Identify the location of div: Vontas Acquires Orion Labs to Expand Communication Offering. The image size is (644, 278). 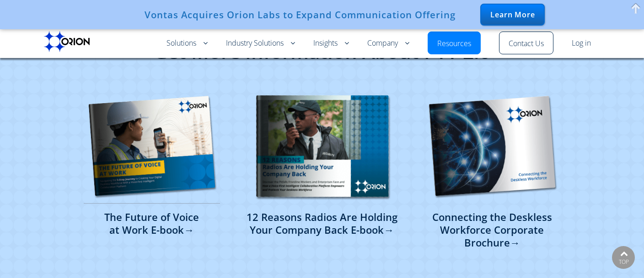
(300, 15).